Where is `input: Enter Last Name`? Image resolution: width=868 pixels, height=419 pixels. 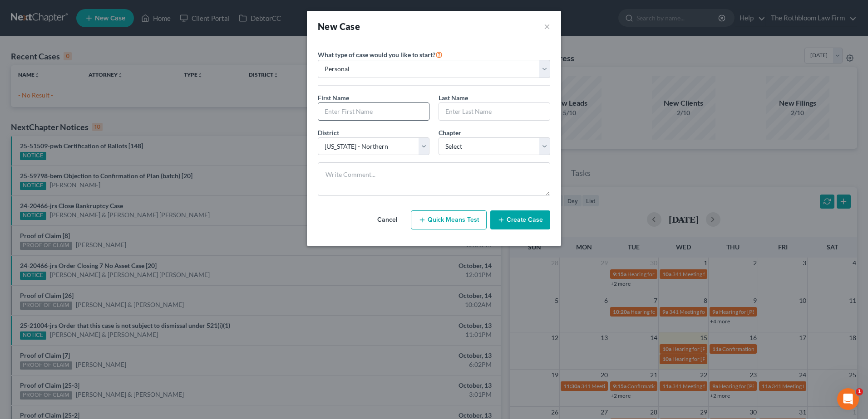 input: Enter Last Name is located at coordinates (494, 112).